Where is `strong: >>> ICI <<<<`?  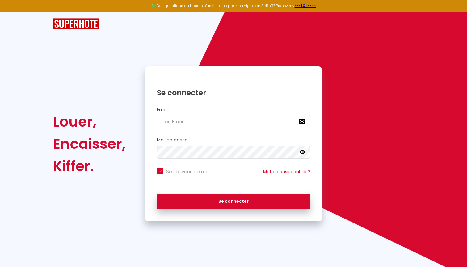
strong: >>> ICI <<<< is located at coordinates (305, 6).